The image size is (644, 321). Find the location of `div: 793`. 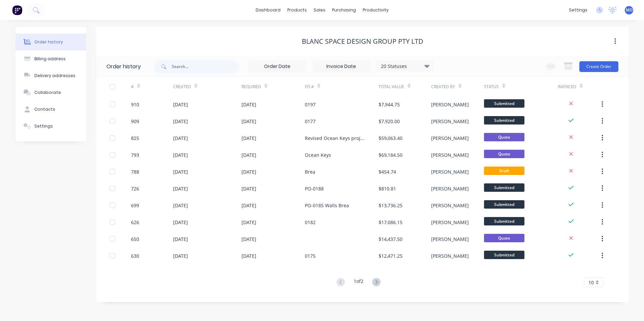

div: 793 is located at coordinates (135, 155).